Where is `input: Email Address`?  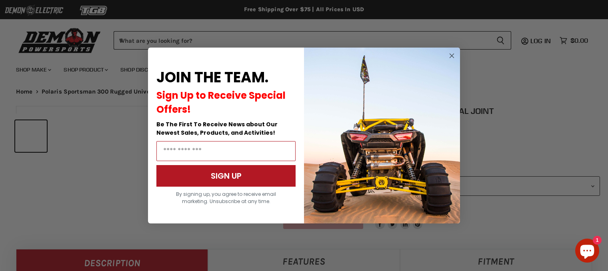 input: Email Address is located at coordinates (226, 151).